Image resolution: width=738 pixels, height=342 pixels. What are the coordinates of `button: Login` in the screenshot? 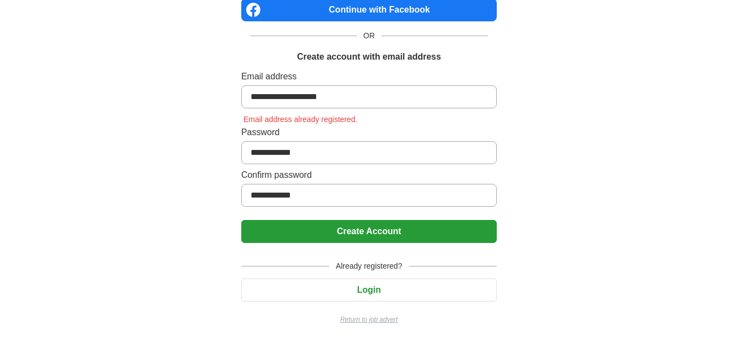 It's located at (368, 290).